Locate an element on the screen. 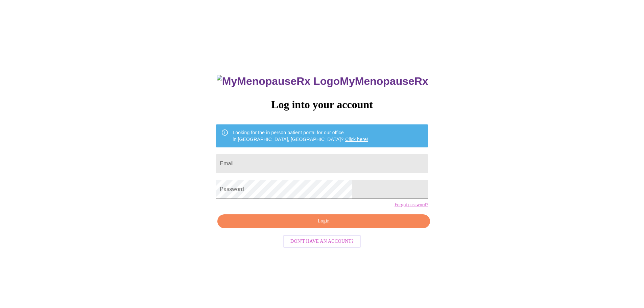 The height and width of the screenshot is (308, 644). a: Click here! is located at coordinates (357, 140).